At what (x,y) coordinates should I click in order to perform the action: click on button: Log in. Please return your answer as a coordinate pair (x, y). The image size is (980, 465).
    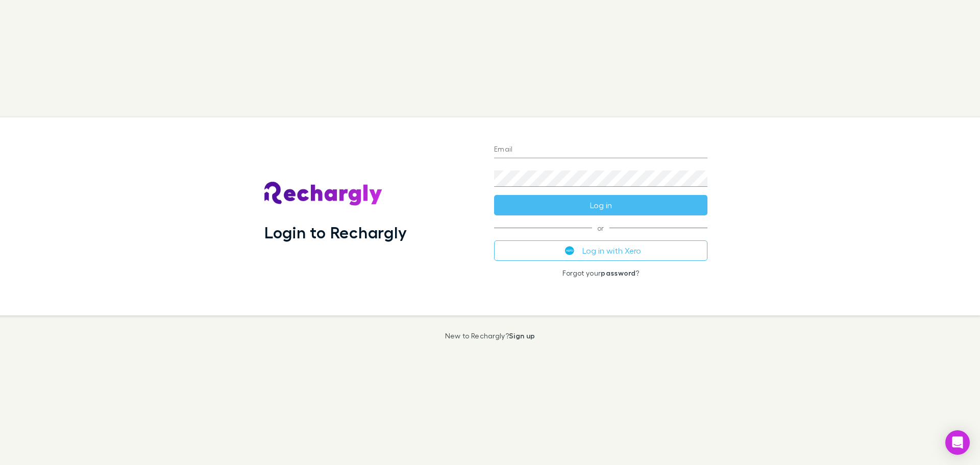
    Looking at the image, I should click on (601, 205).